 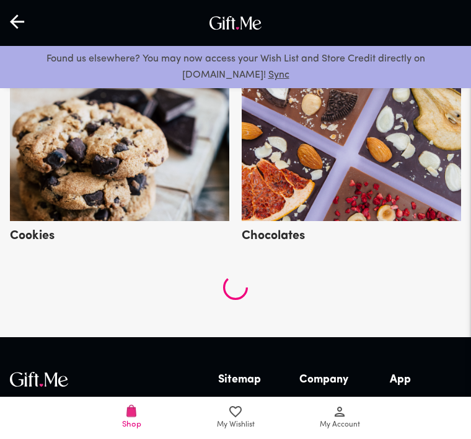 I want to click on a: Cookies, so click(x=120, y=226).